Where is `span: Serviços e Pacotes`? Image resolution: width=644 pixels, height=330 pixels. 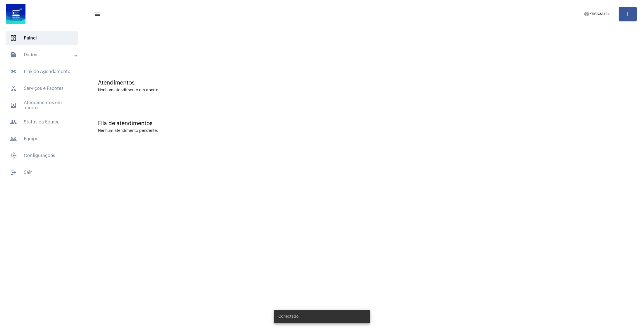
span: Serviços e Pacotes is located at coordinates (42, 88).